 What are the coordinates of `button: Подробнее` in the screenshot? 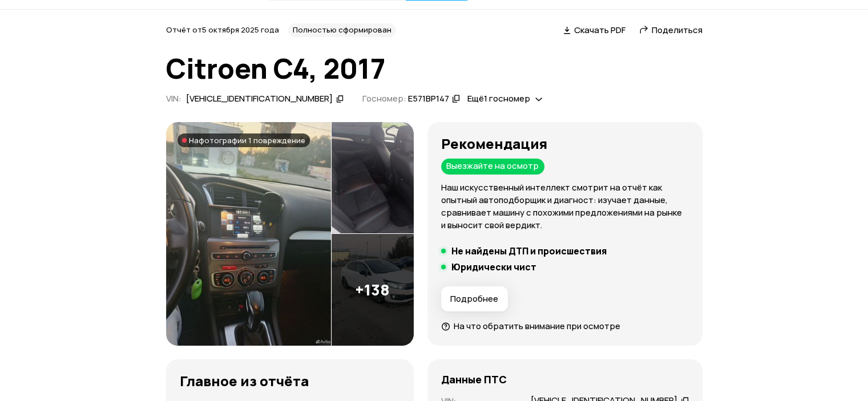 It's located at (474, 299).